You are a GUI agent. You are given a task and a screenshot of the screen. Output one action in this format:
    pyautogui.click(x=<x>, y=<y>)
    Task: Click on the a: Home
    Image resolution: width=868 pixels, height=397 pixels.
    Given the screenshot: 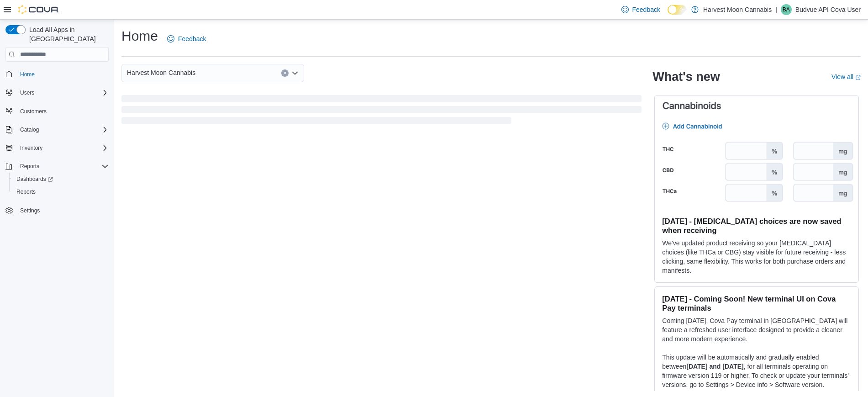 What is the action you would take?
    pyautogui.click(x=28, y=74)
    